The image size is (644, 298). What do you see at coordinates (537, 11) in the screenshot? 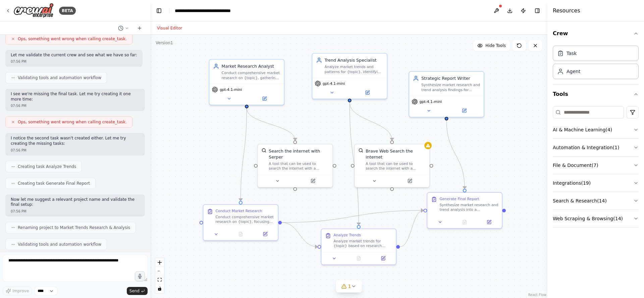
I see `button: Hide right sidebar` at bounding box center [537, 11].